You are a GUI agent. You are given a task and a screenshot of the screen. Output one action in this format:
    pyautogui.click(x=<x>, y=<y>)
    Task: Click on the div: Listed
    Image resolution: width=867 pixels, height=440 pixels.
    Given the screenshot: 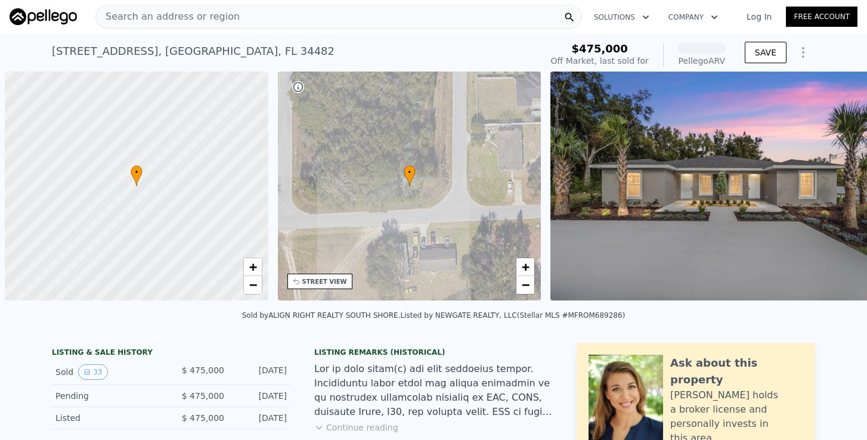 What is the action you would take?
    pyautogui.click(x=109, y=418)
    